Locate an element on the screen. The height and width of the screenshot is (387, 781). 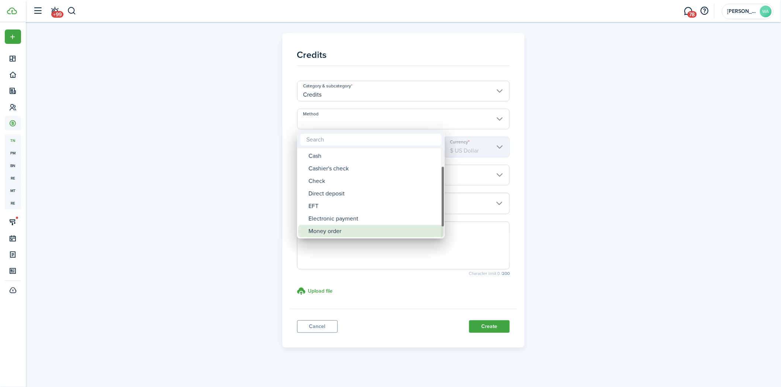
div: Direct deposit is located at coordinates (374, 194).